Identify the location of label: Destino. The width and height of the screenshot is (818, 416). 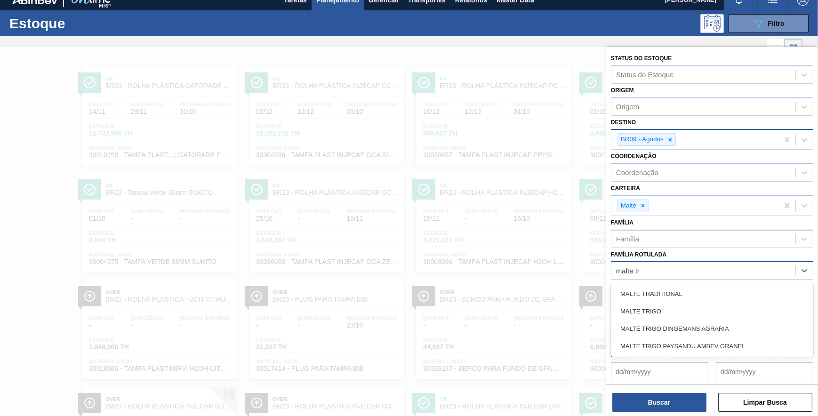
(623, 122).